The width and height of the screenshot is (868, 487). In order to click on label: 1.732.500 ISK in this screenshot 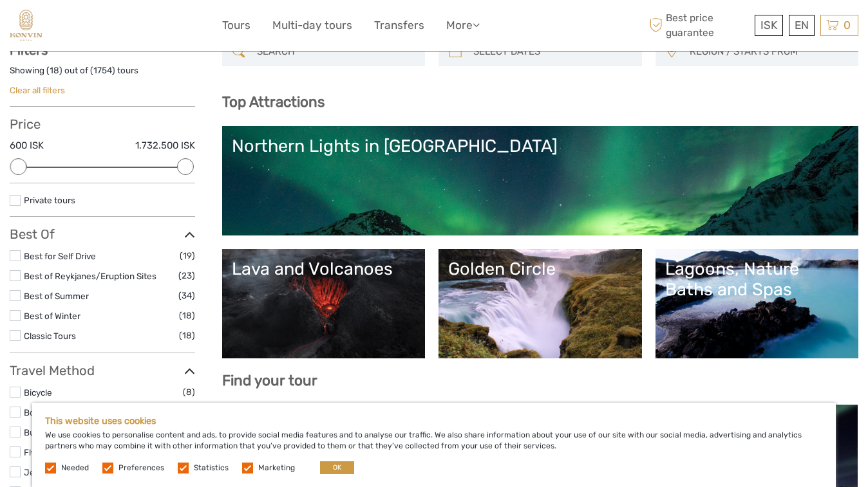, I will do `click(165, 145)`.